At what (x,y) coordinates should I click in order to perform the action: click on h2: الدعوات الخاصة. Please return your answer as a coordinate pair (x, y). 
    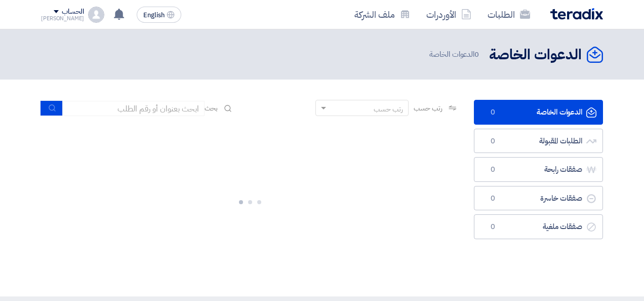
    Looking at the image, I should click on (535, 55).